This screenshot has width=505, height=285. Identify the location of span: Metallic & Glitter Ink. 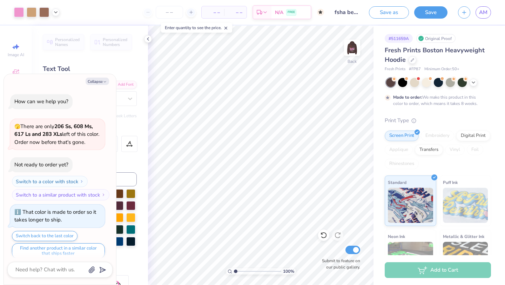
(463, 236).